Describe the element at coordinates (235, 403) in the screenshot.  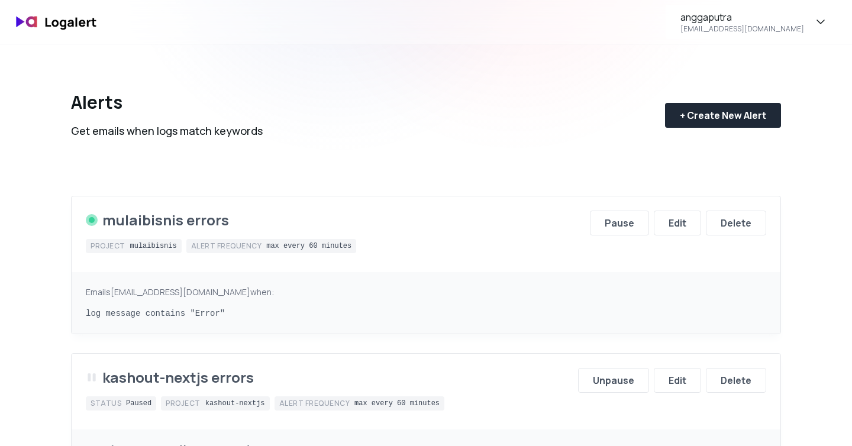
I see `div: kashout-nextjs` at that location.